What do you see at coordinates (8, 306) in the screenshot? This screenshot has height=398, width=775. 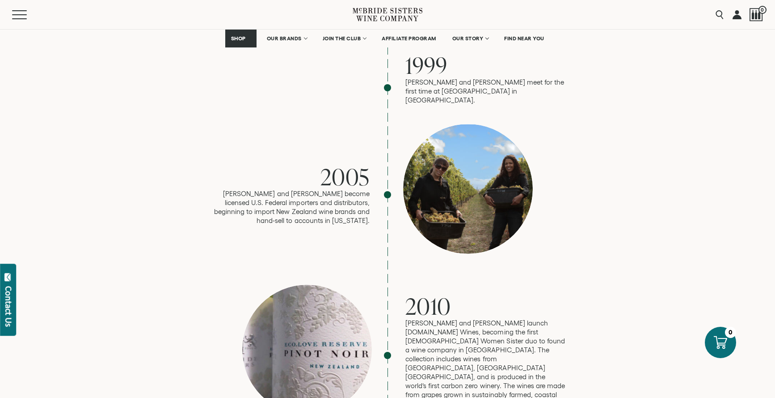 I see `div: Contact Us` at bounding box center [8, 306].